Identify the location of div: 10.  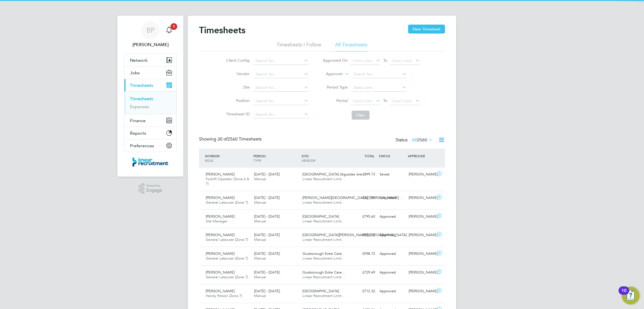
(624, 294).